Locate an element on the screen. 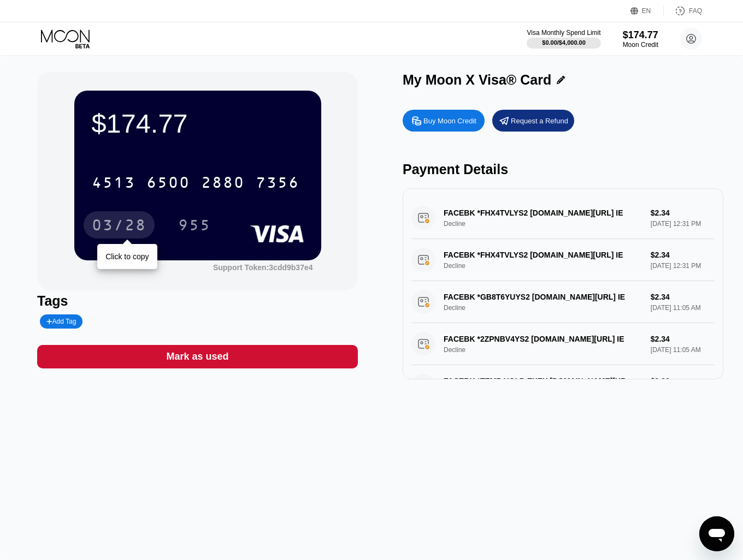 This screenshot has height=560, width=743. div: 4513 is located at coordinates (114, 184).